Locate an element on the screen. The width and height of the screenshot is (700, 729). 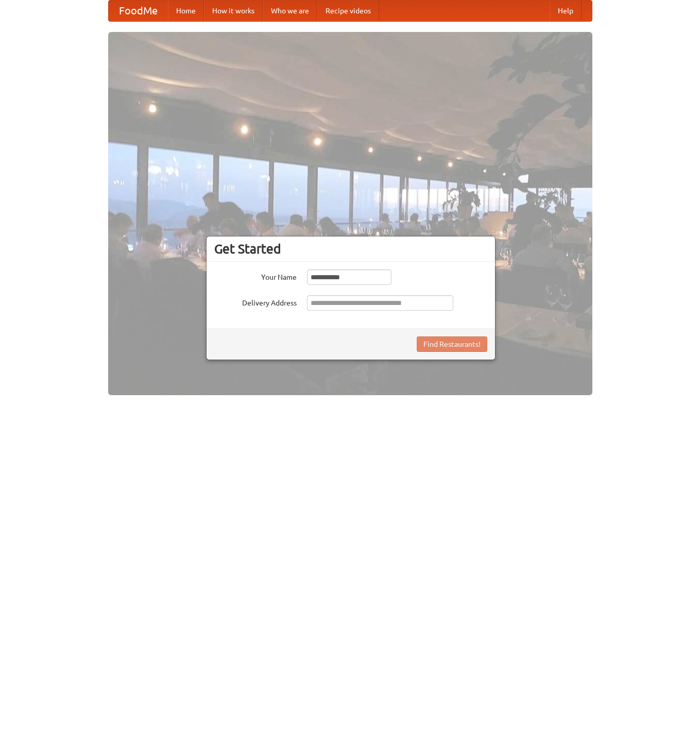
a: Help is located at coordinates (565, 11).